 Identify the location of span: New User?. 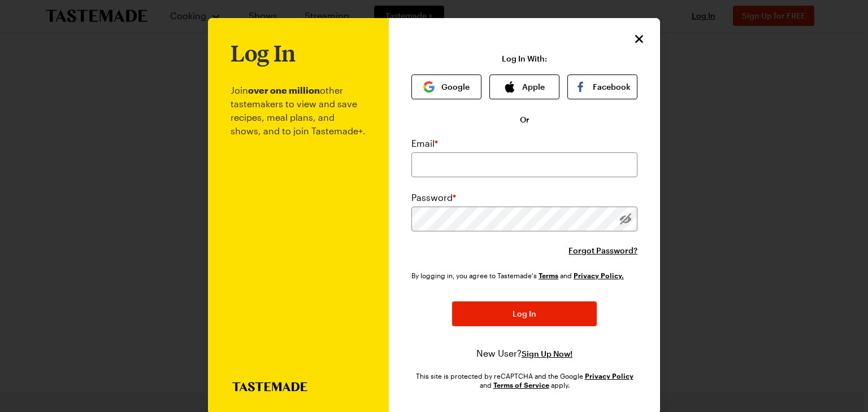
(499, 353).